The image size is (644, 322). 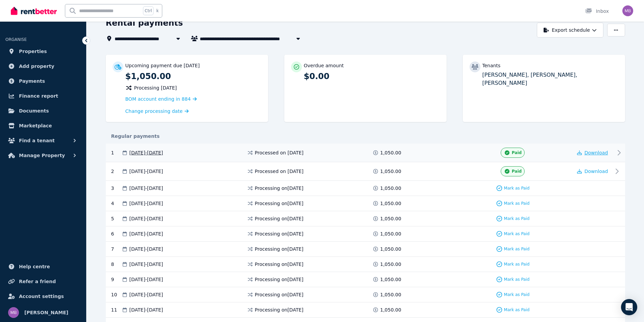 What do you see at coordinates (35, 267) in the screenshot?
I see `span: Help centre` at bounding box center [35, 267].